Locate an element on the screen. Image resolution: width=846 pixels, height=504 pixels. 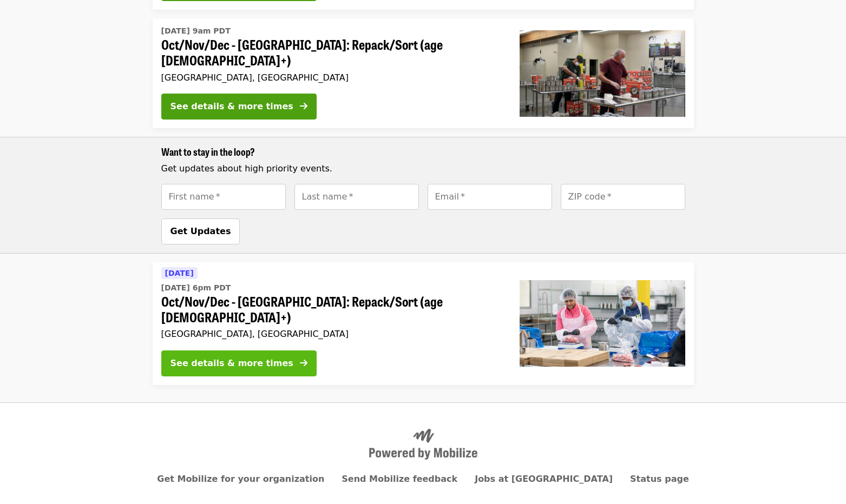
span: Want to stay in the loop? is located at coordinates (208, 152).